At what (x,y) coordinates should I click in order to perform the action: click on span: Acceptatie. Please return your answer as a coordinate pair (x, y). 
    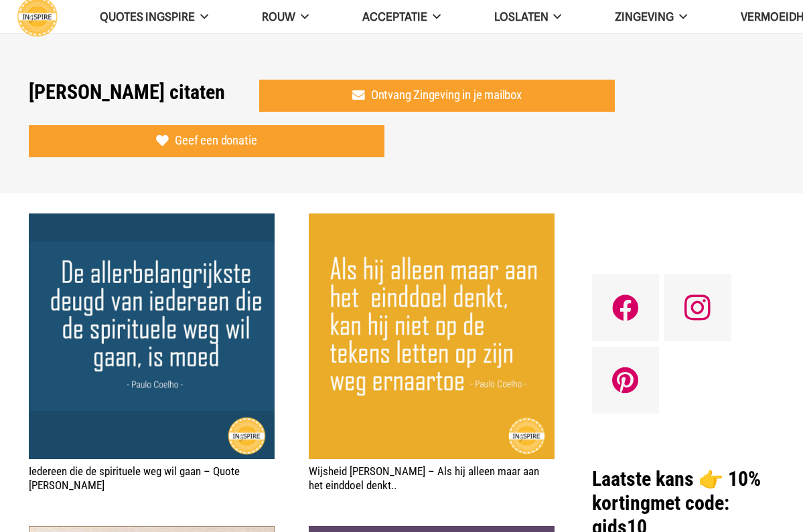
    Looking at the image, I should click on (394, 17).